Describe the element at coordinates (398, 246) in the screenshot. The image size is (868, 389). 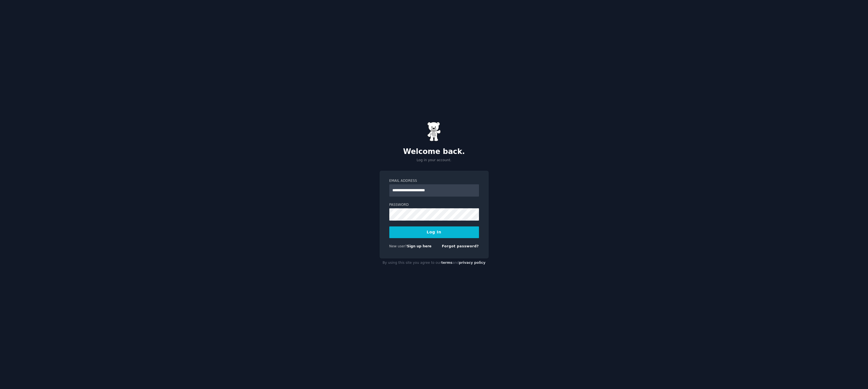
I see `span: New user?` at that location.